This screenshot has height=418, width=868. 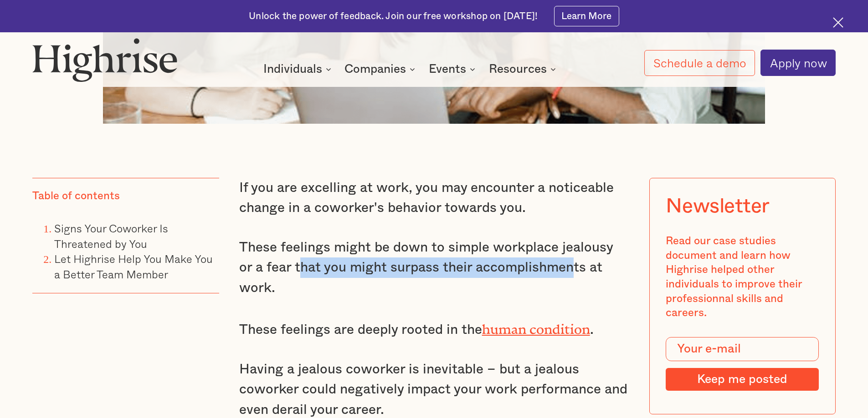 I want to click on input: Your e-mail, so click(x=742, y=350).